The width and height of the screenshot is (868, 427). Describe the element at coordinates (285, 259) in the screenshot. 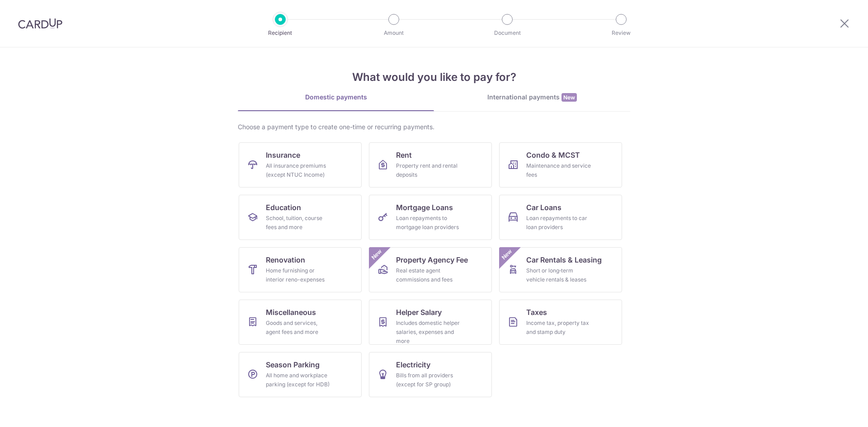

I see `span: Renovation` at that location.